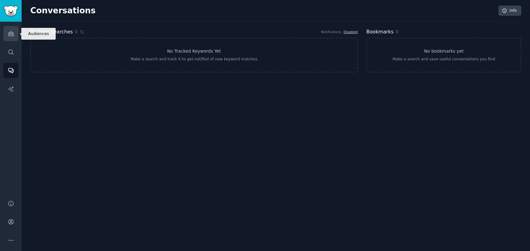 The image size is (530, 251). Describe the element at coordinates (444, 51) in the screenshot. I see `h3: No bookmarks yet` at that location.